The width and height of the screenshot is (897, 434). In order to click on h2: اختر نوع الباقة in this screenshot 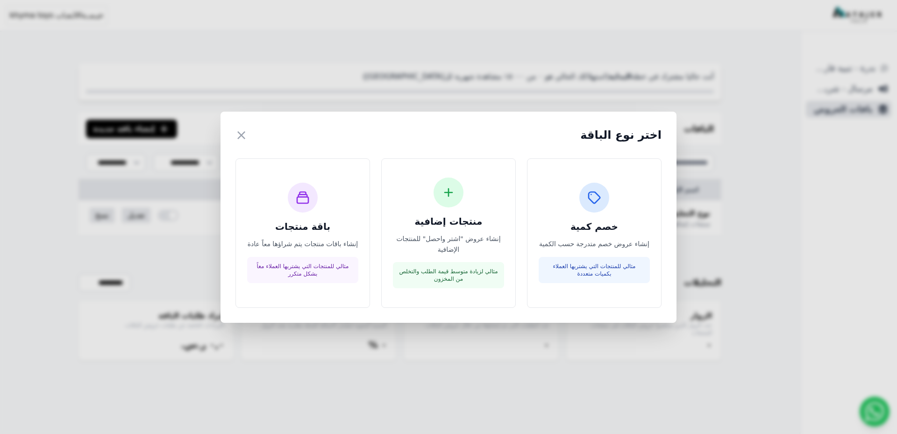, I will do `click(621, 135)`.